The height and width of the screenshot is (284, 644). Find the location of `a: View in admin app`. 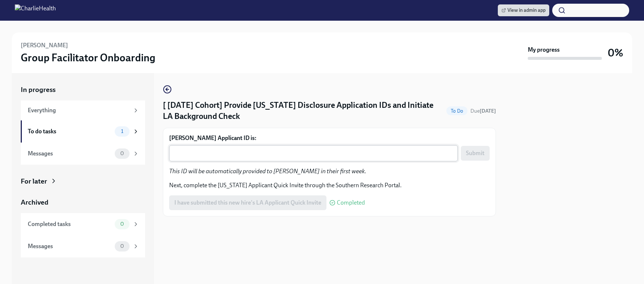

a: View in admin app is located at coordinates (523, 10).